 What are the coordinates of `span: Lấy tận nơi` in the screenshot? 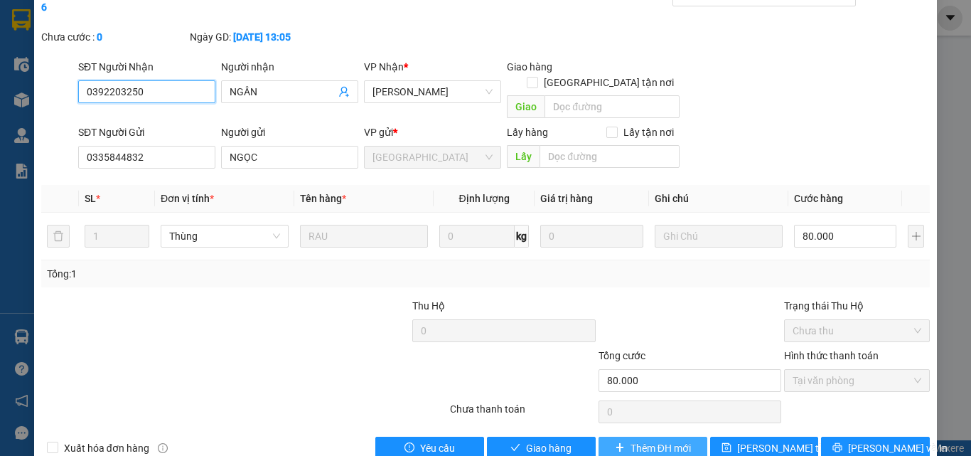 It's located at (648, 132).